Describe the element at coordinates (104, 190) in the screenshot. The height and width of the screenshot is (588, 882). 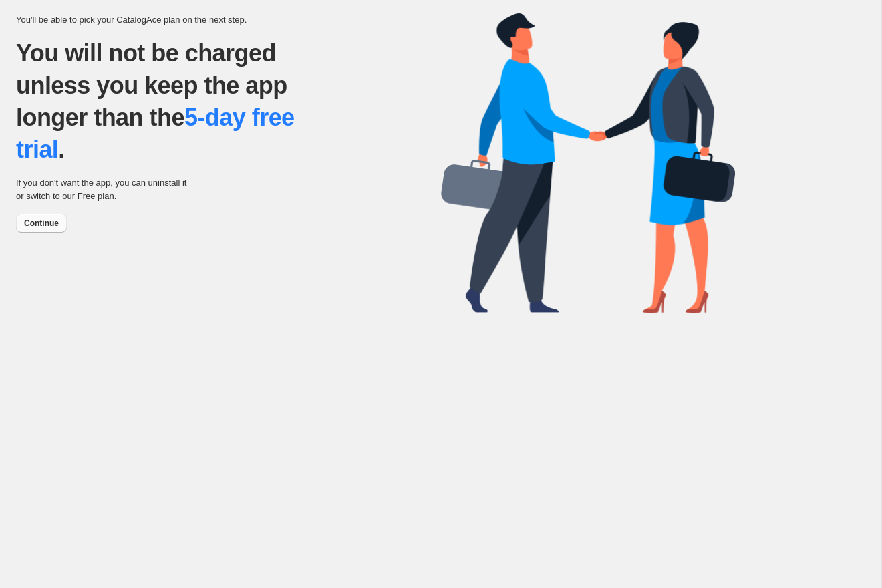
I see `p: If you don't want the app, you can uninstall it or switch to our Free plan.` at that location.